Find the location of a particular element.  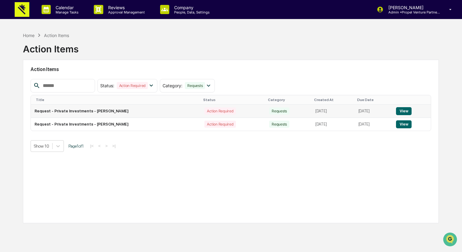

a: 🖐️Preclearance is located at coordinates (23, 80).